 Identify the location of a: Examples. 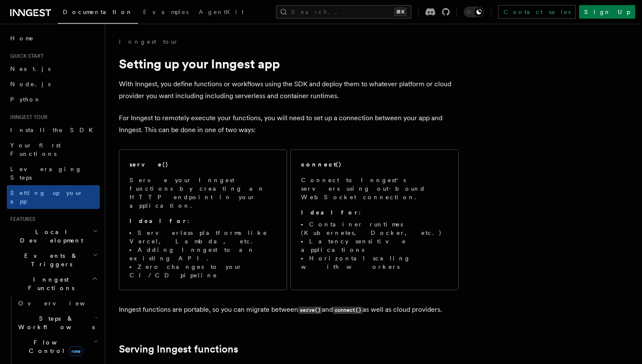
(166, 12).